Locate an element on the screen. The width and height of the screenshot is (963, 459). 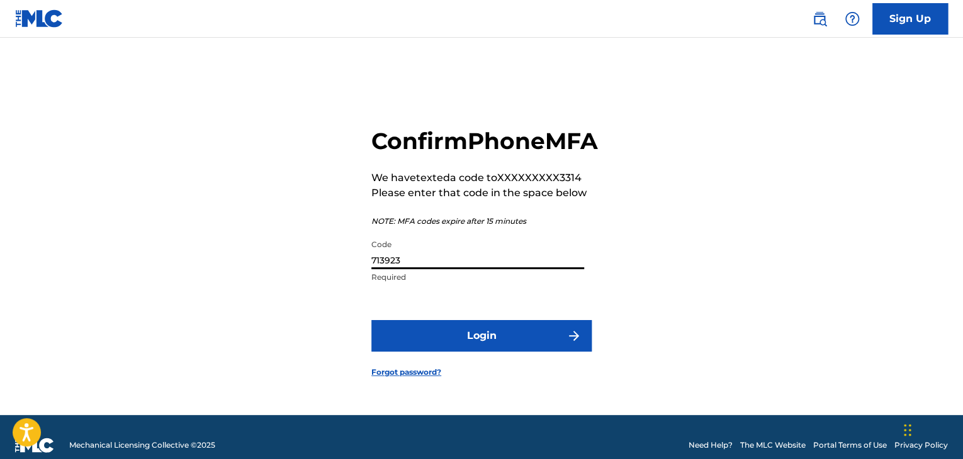
a: Portal Terms of Use is located at coordinates (850, 446).